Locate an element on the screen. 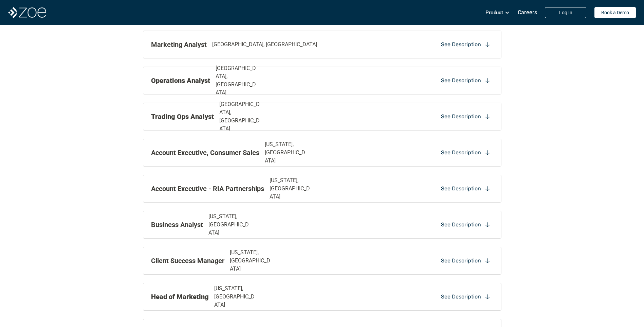 The width and height of the screenshot is (644, 327). p: Account Executive - RIA Partnerships is located at coordinates (208, 189).